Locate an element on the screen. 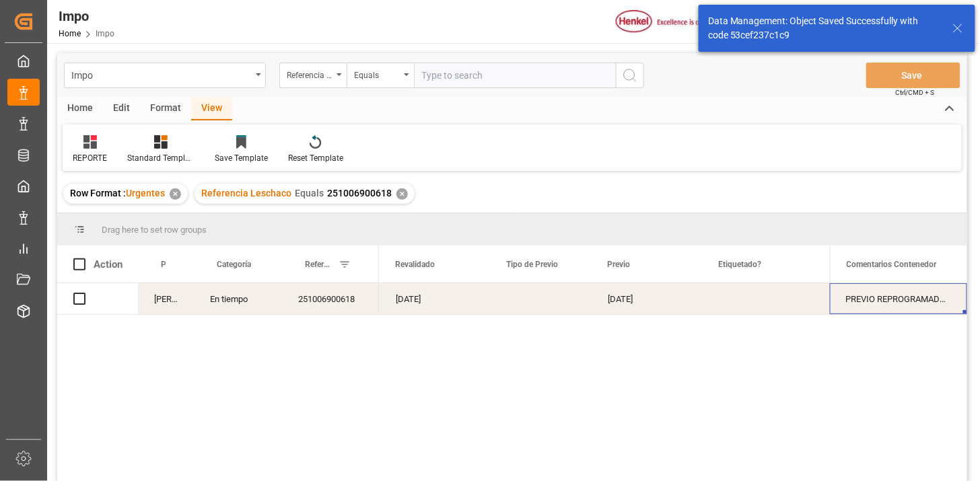 This screenshot has width=980, height=481. input: Type to search is located at coordinates (515, 76).